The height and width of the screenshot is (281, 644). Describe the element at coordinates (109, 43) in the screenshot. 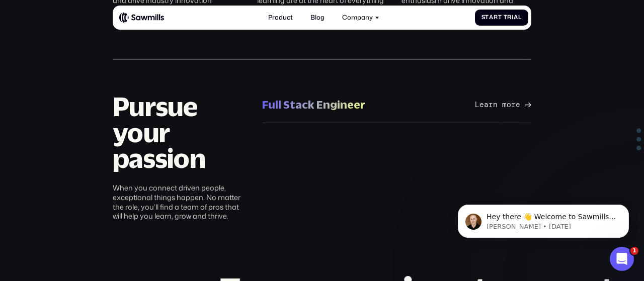

I see `p: Message from Winston, sent 1w ago` at that location.